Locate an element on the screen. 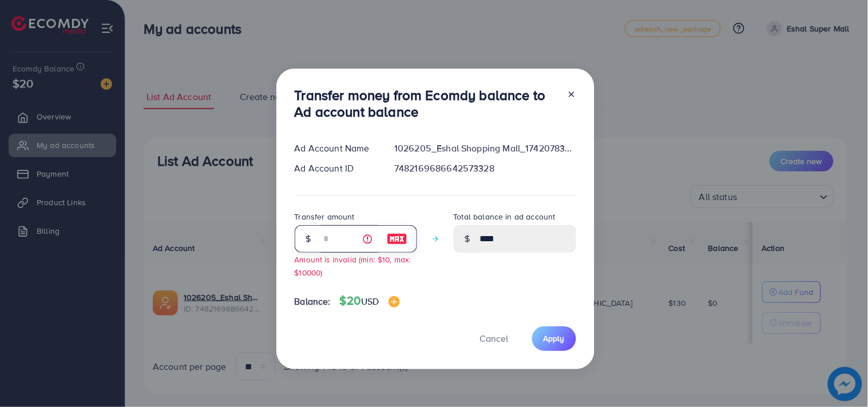 This screenshot has height=407, width=868. div: Ad Account ID is located at coordinates (335, 168).